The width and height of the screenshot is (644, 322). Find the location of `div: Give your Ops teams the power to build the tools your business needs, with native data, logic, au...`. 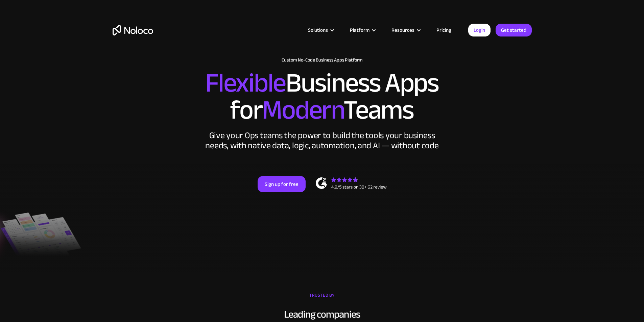

div: Give your Ops teams the power to build the tools your business needs, with native data, logic, au... is located at coordinates (322, 141).